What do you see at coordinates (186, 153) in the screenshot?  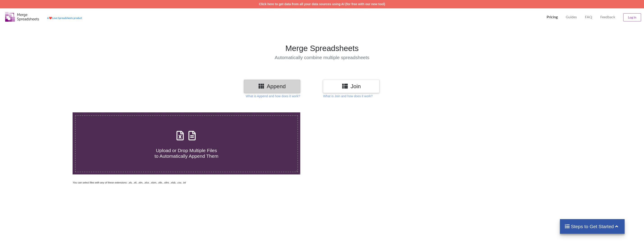 I see `span: Upload or Drop Multiple Files to Automatically Append Them` at bounding box center [186, 153].